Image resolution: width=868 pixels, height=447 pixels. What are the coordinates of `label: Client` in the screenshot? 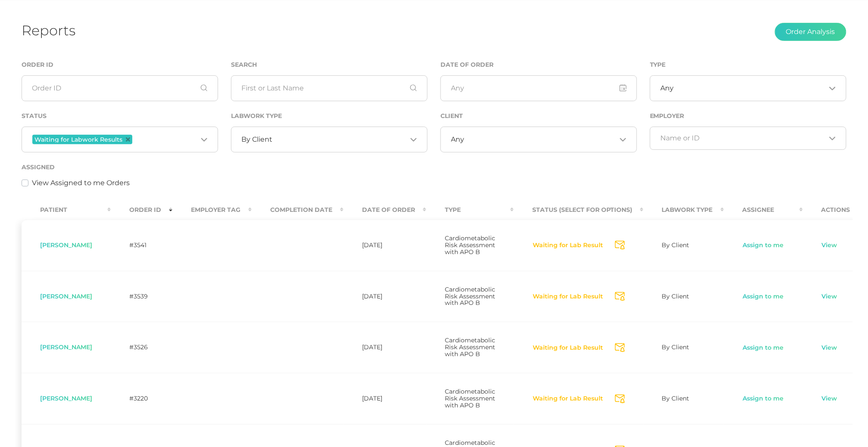 It's located at (452, 116).